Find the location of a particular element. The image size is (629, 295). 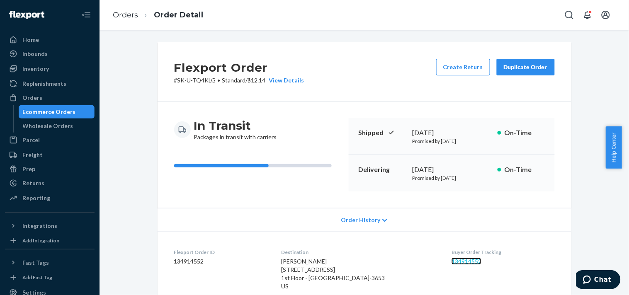

p: # SK-U-TQ4KLG / $12.14 is located at coordinates (239, 80).